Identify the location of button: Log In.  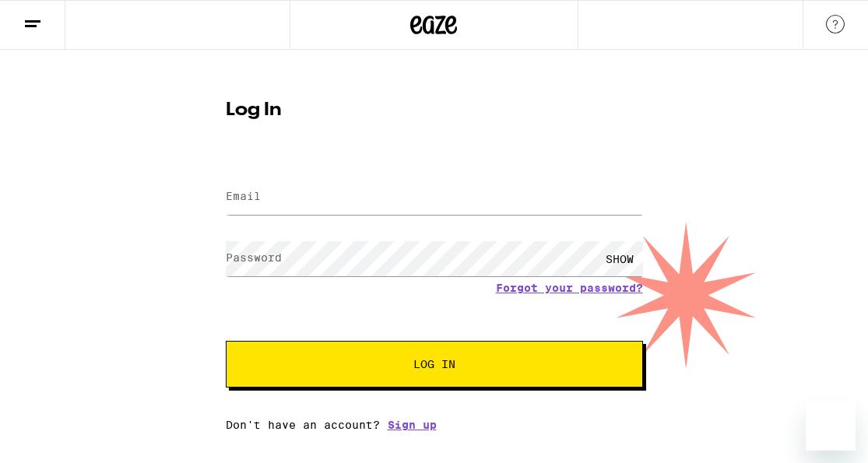
(434, 364).